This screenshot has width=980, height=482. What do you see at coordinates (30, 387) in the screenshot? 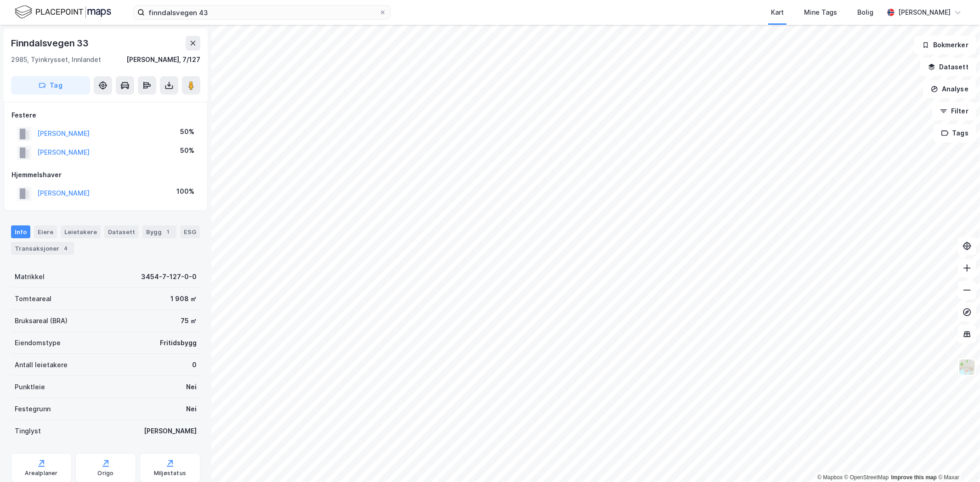
I see `div: Punktleie` at bounding box center [30, 387].